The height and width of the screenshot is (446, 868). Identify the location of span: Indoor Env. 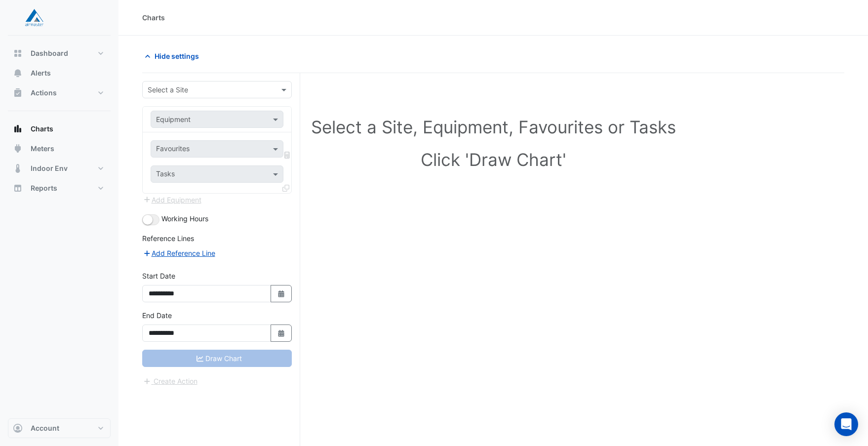
(49, 169).